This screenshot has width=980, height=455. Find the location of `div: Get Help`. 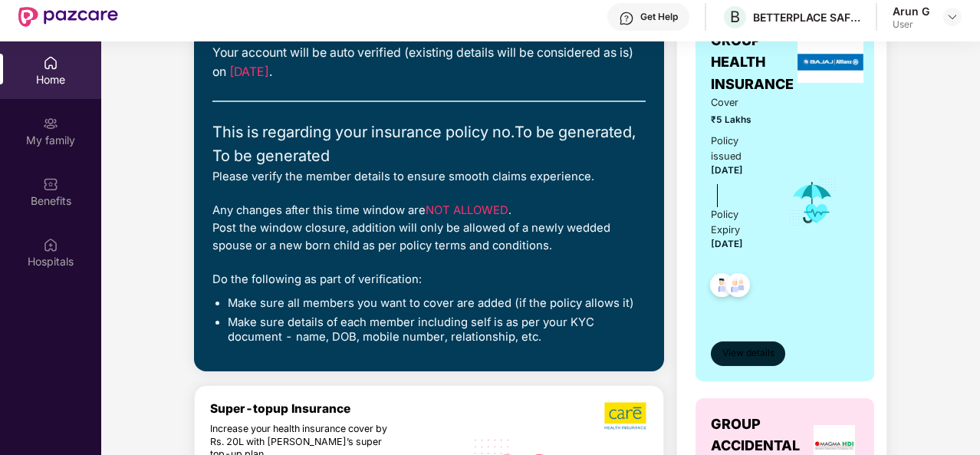

div: Get Help is located at coordinates (658, 16).